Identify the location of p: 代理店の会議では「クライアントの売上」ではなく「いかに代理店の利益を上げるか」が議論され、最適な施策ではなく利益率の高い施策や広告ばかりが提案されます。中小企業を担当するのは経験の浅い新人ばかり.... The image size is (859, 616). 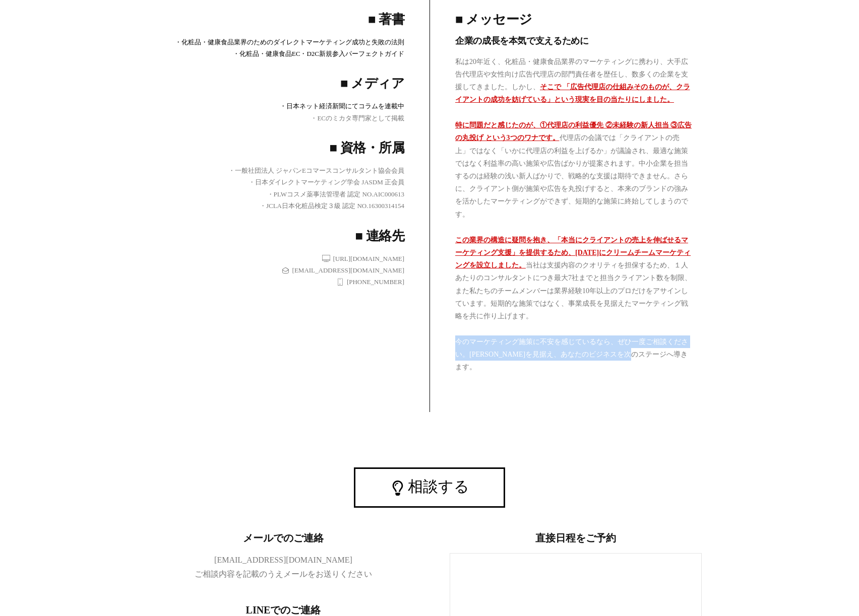
(573, 170).